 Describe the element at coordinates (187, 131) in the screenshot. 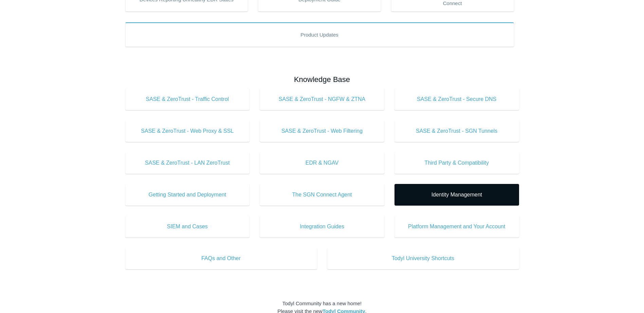

I see `a: SASE & ZeroTrust - Web Proxy & SSL` at that location.